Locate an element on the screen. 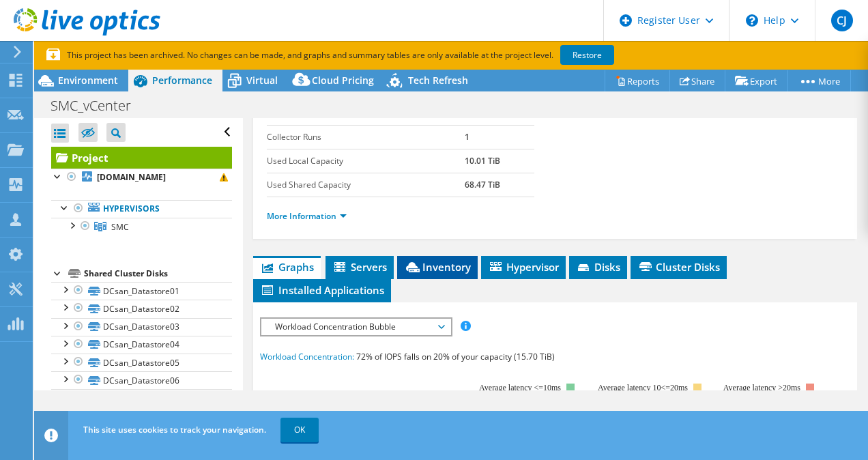 The height and width of the screenshot is (460, 868). svg: \n is located at coordinates (752, 20).